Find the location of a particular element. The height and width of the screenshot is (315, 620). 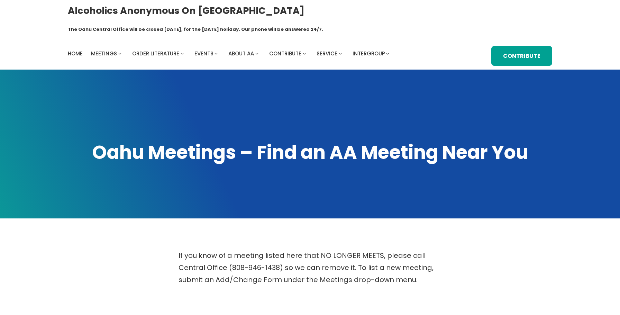

button: About AA submenu is located at coordinates (257, 53).